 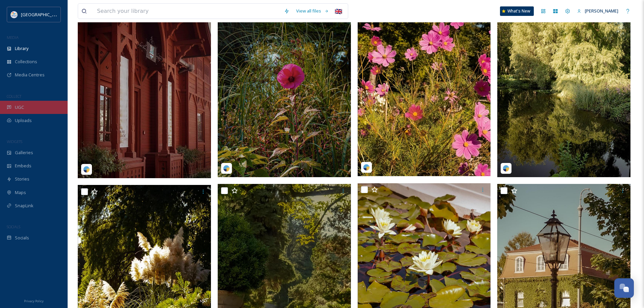 I want to click on a: Privacy Policy, so click(x=34, y=300).